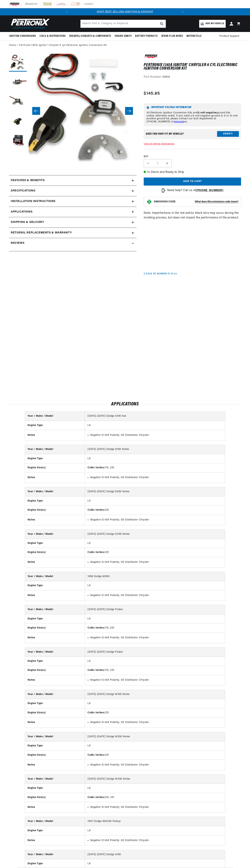 The height and width of the screenshot is (868, 250). I want to click on div: Part Number:, so click(192, 77).